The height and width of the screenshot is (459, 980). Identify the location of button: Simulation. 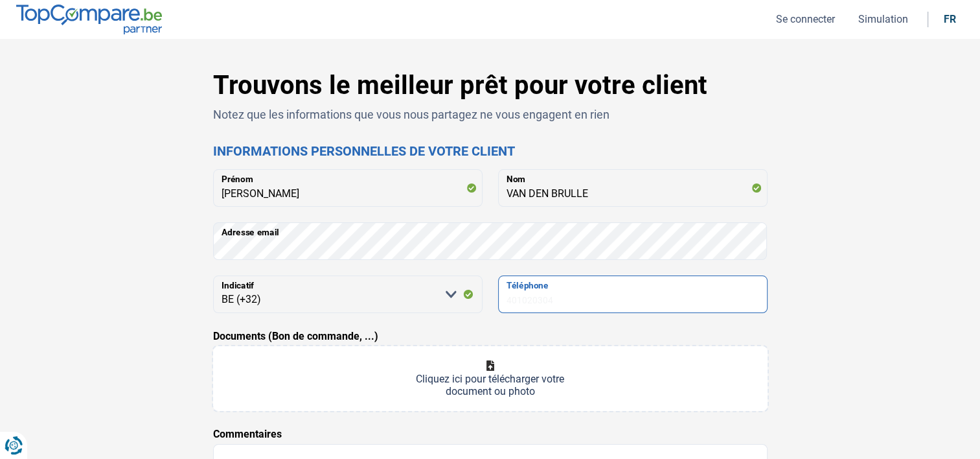
(884, 19).